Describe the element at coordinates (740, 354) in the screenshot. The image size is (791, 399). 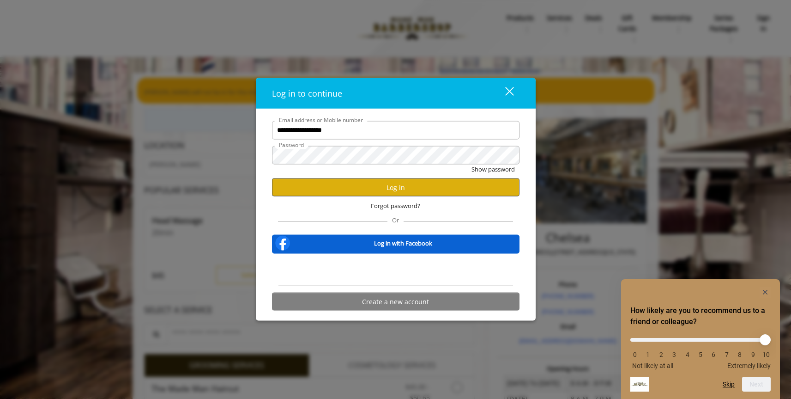
I see `li: 8` at that location.